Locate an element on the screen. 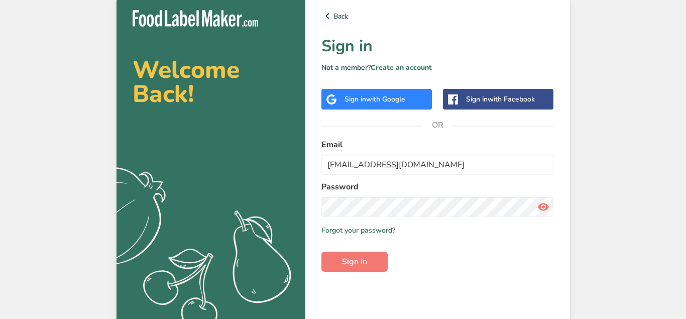 The image size is (686, 319). a: Forgot your password? is located at coordinates (358, 230).